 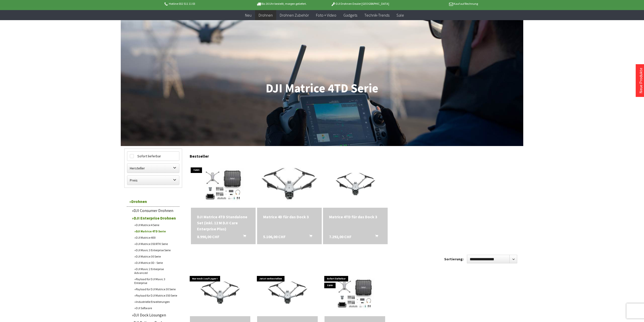 What do you see at coordinates (155, 218) in the screenshot?
I see `a: DJI Enterprise Drohnen` at bounding box center [155, 218].